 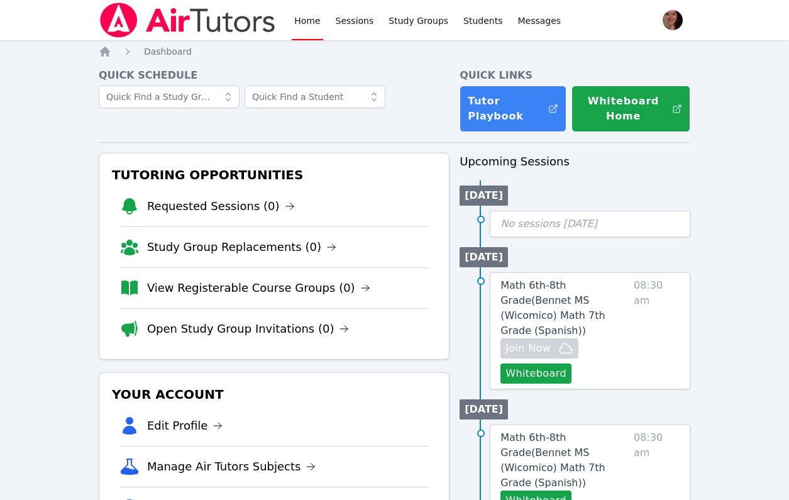 I want to click on span: Join Now, so click(x=528, y=348).